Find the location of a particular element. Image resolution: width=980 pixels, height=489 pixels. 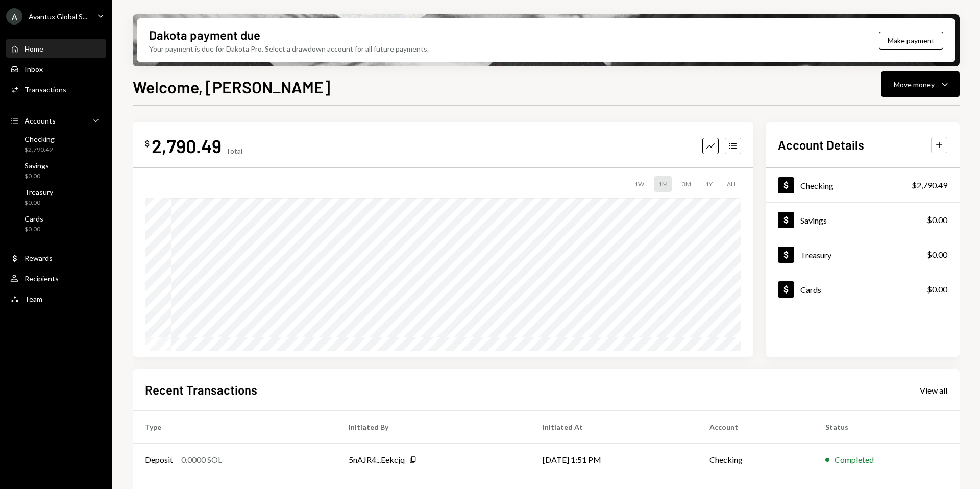

div: Dakota payment due is located at coordinates (205, 34).